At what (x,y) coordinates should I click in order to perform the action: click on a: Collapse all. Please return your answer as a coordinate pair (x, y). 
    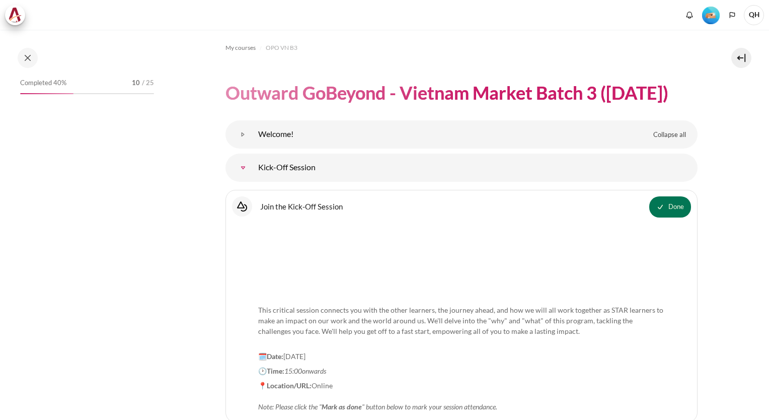
    Looking at the image, I should click on (669, 135).